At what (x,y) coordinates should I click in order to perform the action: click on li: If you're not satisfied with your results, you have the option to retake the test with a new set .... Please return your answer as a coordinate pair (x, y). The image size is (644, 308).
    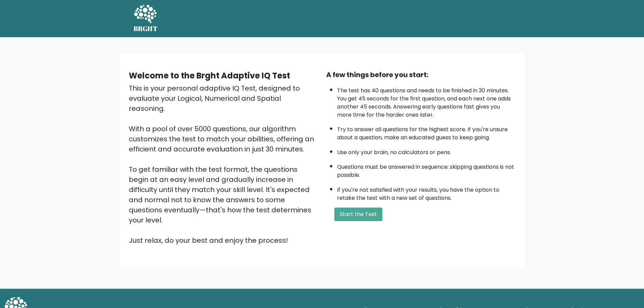
    Looking at the image, I should click on (426, 192).